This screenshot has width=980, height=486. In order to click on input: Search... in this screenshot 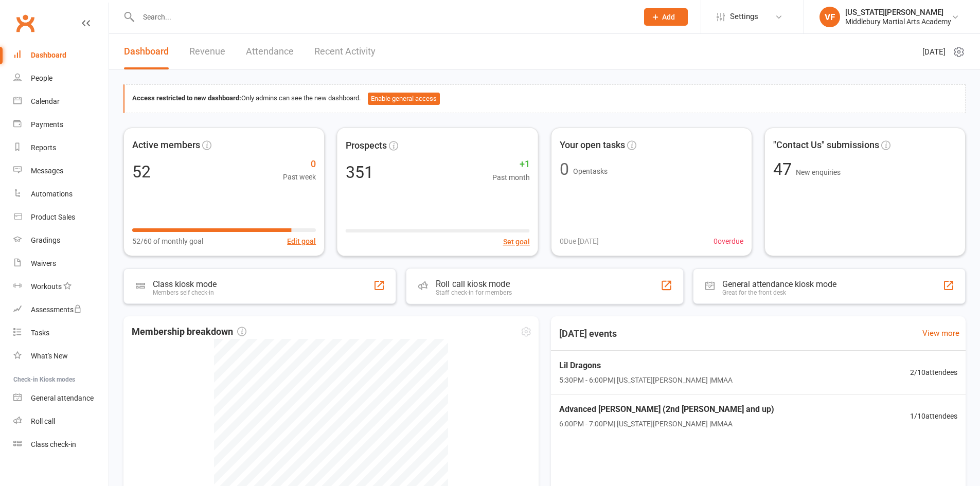, I will do `click(382, 17)`.